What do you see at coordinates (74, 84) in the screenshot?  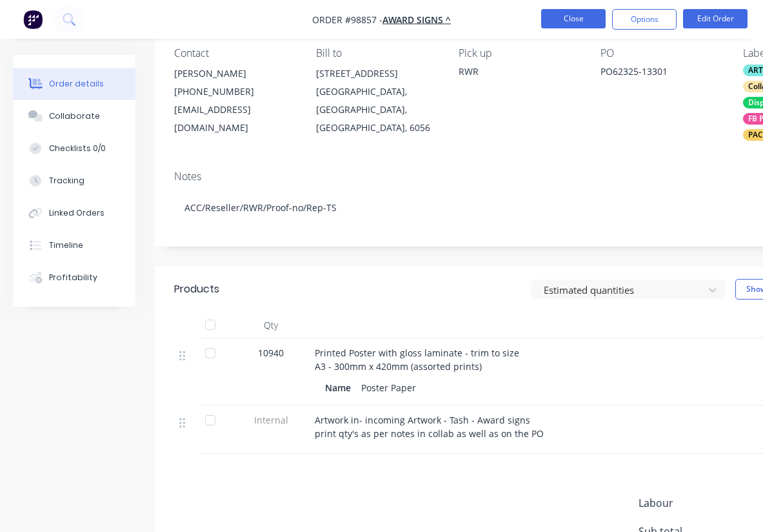 I see `button: Order details` at bounding box center [74, 84].